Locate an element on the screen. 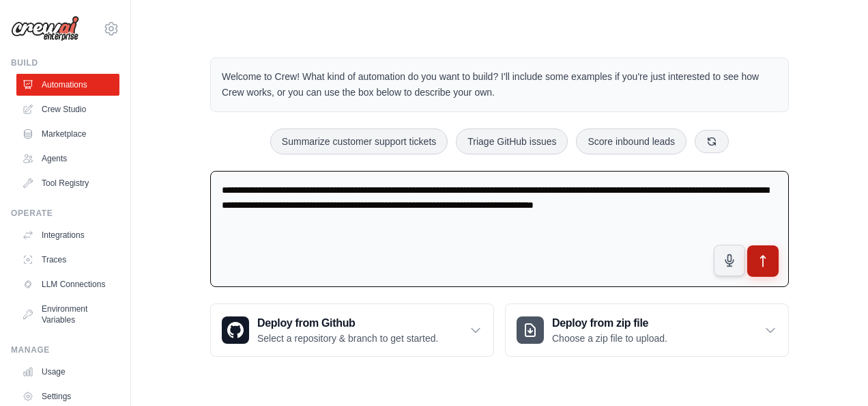 The image size is (868, 406). a: Integrations is located at coordinates (68, 235).